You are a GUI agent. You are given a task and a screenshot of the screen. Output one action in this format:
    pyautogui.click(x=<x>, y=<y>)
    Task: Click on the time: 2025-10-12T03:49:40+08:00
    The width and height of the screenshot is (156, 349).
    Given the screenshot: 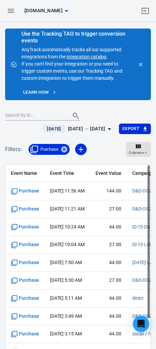 What is the action you would take?
    pyautogui.click(x=66, y=316)
    